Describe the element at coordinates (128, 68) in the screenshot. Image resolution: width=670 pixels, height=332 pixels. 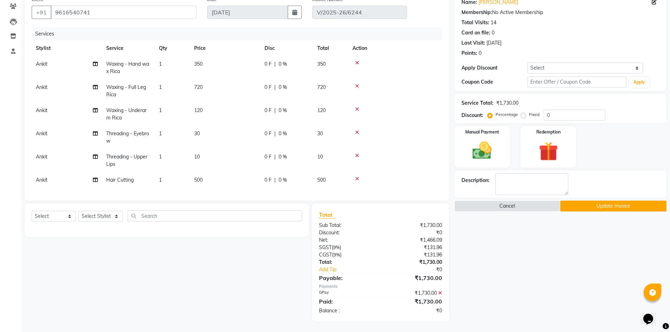
I see `span: Waxing - Hand wax Rica` at that location.